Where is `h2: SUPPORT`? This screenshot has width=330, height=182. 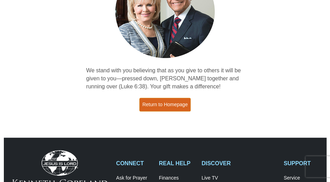 h2: SUPPORT is located at coordinates (301, 163).